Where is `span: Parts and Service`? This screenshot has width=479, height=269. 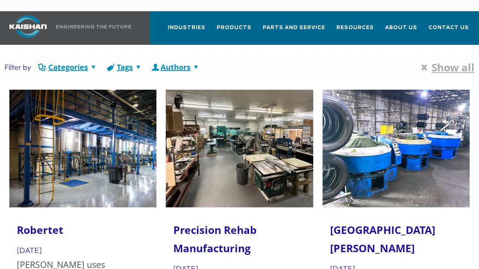 span: Parts and Service is located at coordinates (294, 28).